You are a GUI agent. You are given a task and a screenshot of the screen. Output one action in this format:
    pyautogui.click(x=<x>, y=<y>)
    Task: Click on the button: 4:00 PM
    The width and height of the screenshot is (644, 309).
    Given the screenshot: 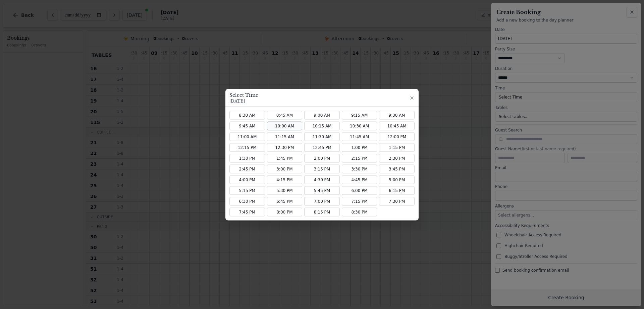 What is the action you would take?
    pyautogui.click(x=247, y=180)
    